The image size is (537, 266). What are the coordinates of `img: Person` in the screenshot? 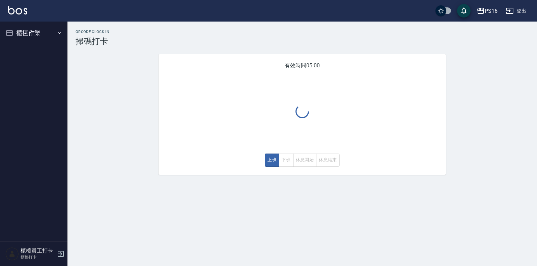 It's located at (12, 254).